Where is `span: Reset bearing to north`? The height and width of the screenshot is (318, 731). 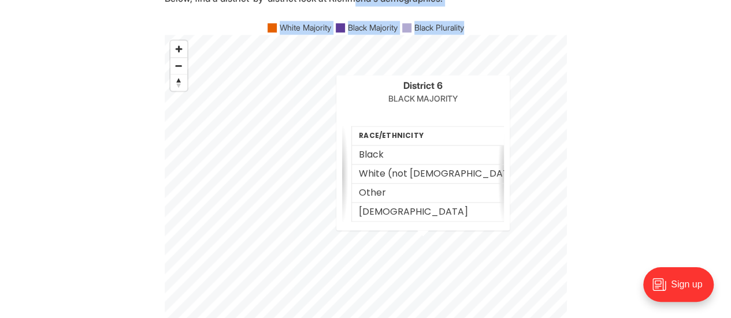
span: Reset bearing to north is located at coordinates (179, 83).